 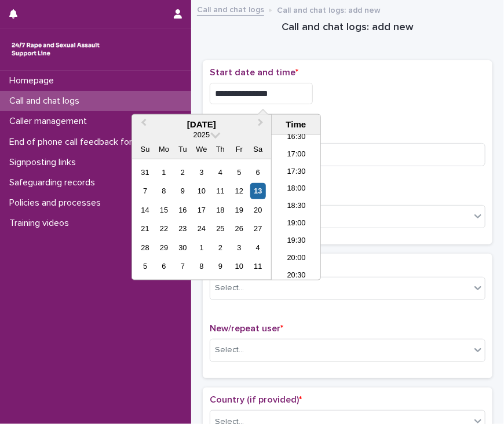 What do you see at coordinates (328, 9) in the screenshot?
I see `p: Call and chat logs: add new` at bounding box center [328, 9].